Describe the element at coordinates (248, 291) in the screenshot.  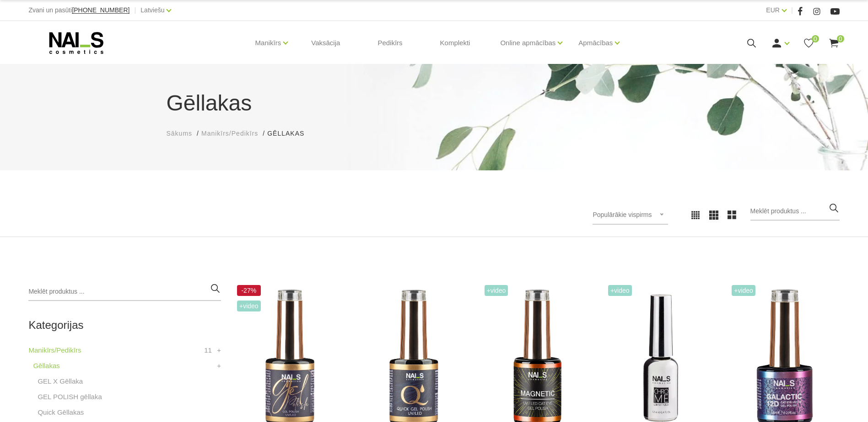
I see `span: -27%` at that location.